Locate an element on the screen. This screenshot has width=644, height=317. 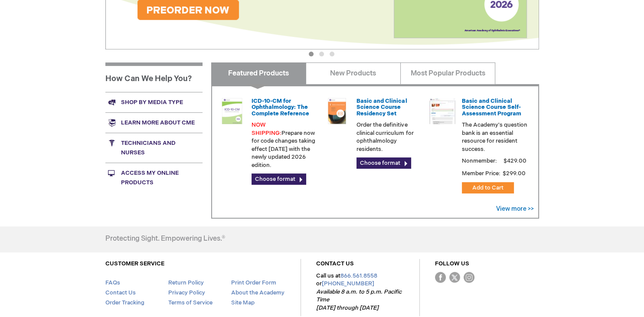
a: About the Academy is located at coordinates (257, 293).